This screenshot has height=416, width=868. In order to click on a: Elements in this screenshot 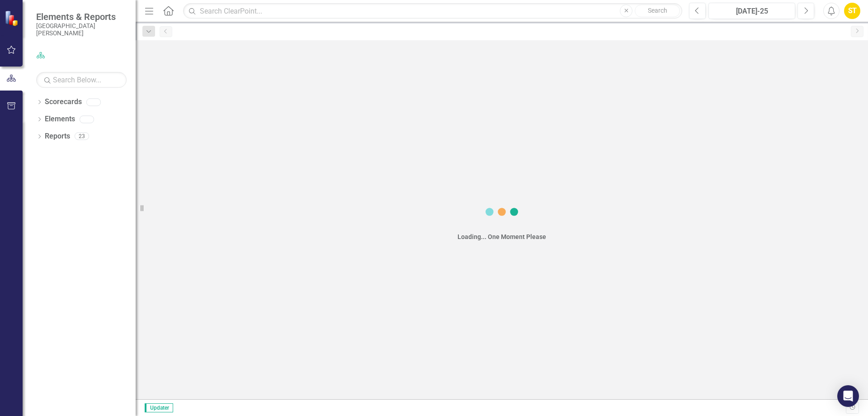, I will do `click(60, 119)`.